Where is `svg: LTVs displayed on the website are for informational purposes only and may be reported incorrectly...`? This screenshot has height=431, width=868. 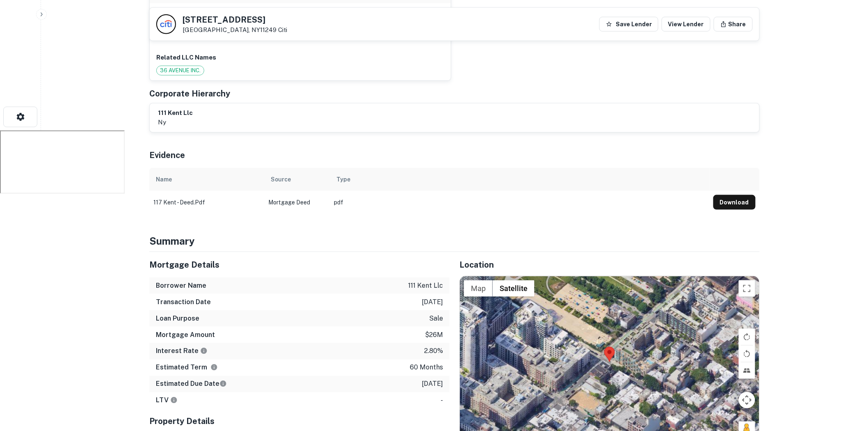 svg: LTVs displayed on the website are for informational purposes only and may be reported incorrectly... is located at coordinates (174, 400).